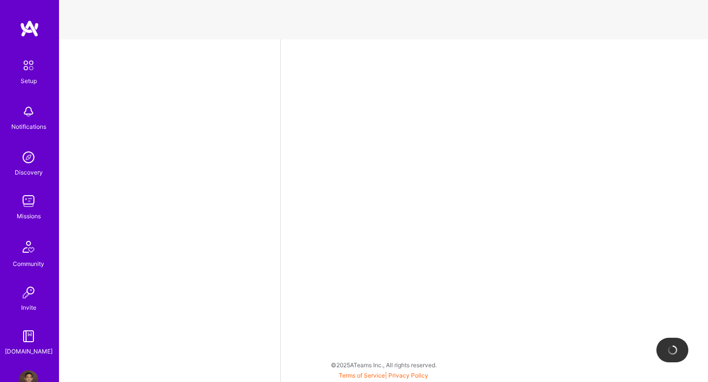 The width and height of the screenshot is (708, 382). What do you see at coordinates (29, 157) in the screenshot?
I see `img: discovery` at bounding box center [29, 157].